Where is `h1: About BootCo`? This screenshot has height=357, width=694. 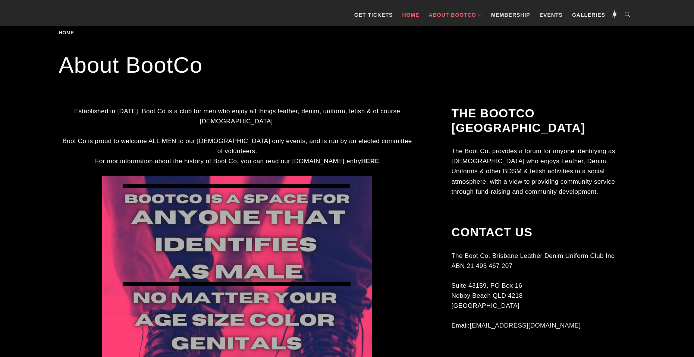
h1: About BootCo is located at coordinates (347, 65).